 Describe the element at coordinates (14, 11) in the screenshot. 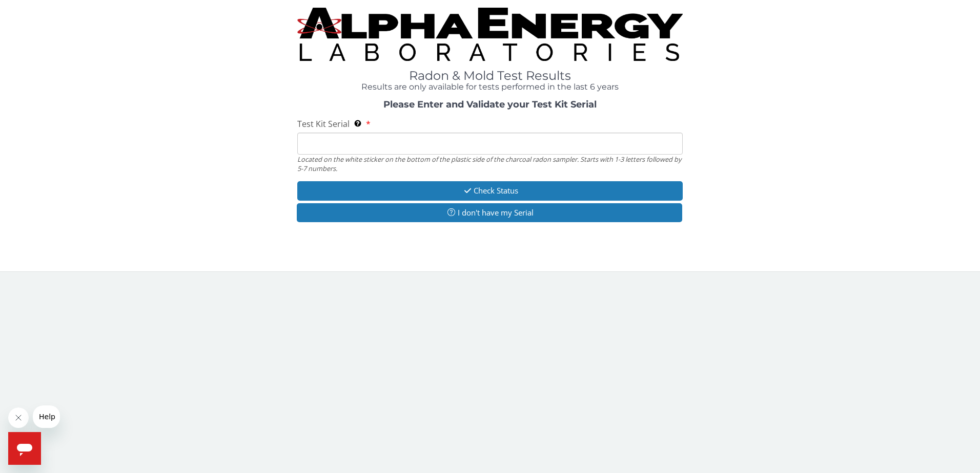

I see `span: Help` at that location.